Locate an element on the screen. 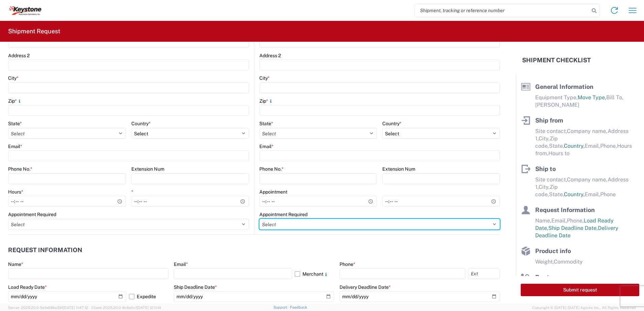  a: Feedback is located at coordinates (298, 307).